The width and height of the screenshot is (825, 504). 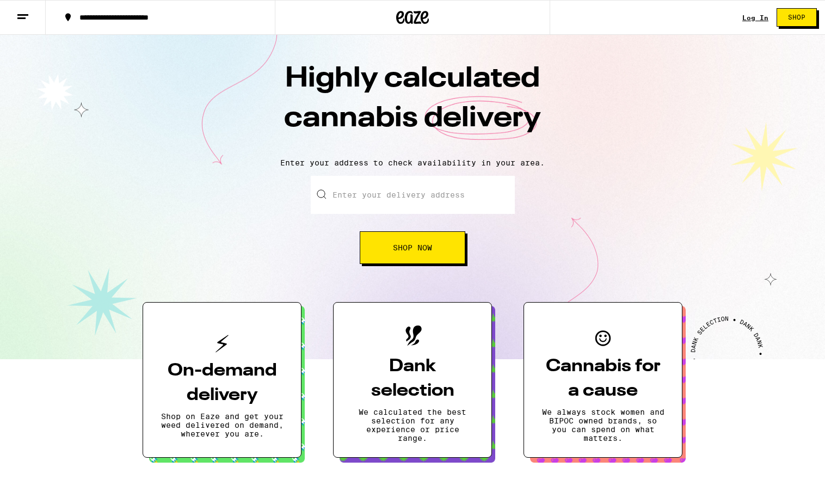 What do you see at coordinates (797, 18) in the screenshot?
I see `button: Shop` at bounding box center [797, 18].